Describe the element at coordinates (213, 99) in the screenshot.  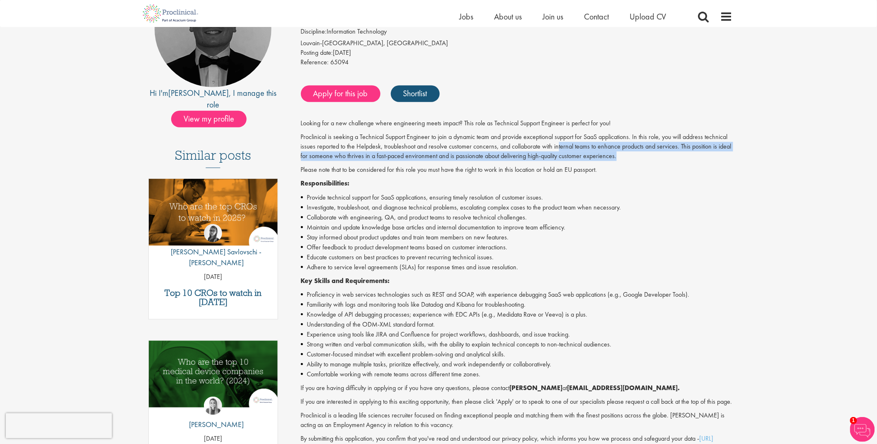
I see `div: Hi I'm , I manage this role` at that location.